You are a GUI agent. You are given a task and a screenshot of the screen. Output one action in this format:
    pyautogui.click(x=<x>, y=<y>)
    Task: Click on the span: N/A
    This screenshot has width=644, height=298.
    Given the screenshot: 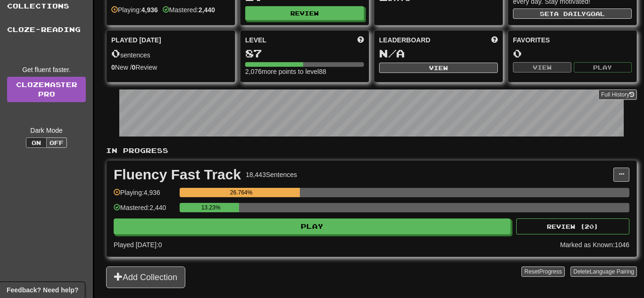 What is the action you would take?
    pyautogui.click(x=392, y=53)
    